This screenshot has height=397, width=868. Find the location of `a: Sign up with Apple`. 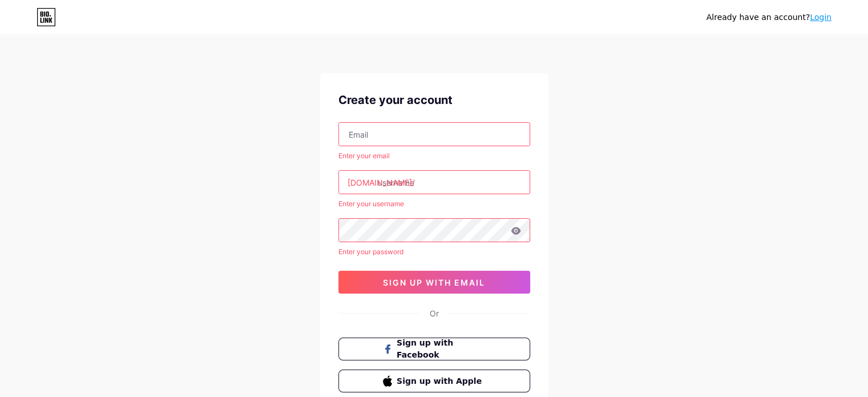

a: Sign up with Apple is located at coordinates (434, 381).